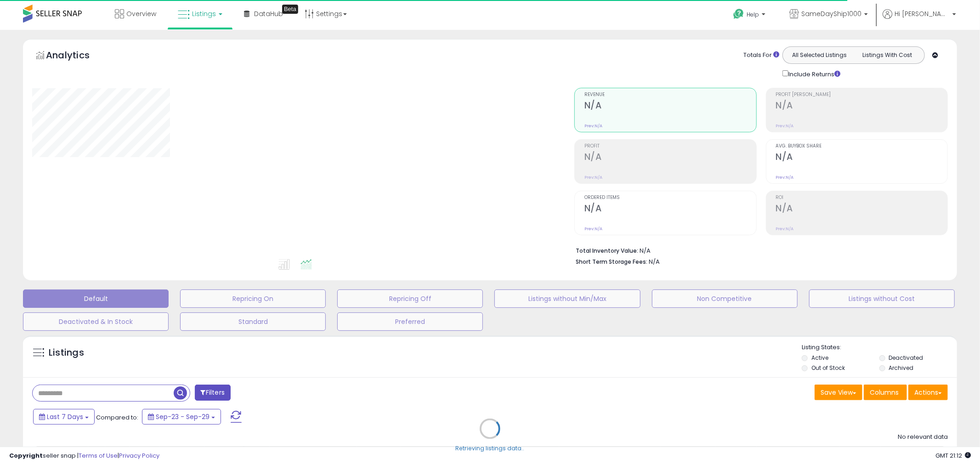  Describe the element at coordinates (831, 14) in the screenshot. I see `span: SameDayShip1000` at that location.